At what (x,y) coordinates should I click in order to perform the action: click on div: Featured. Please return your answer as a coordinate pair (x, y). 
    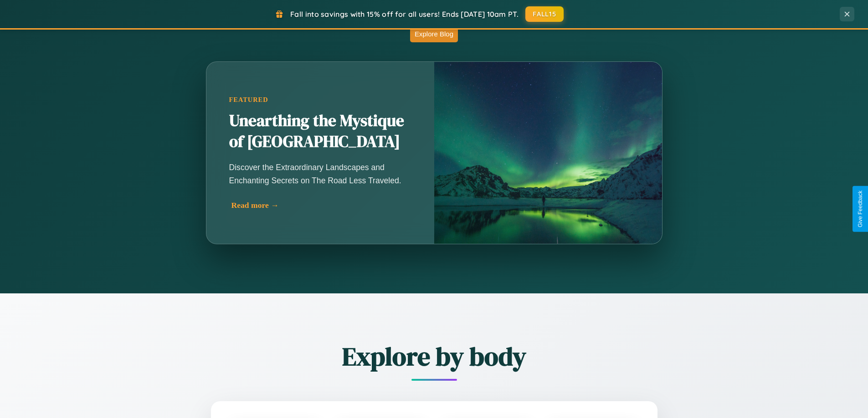
    Looking at the image, I should click on (320, 100).